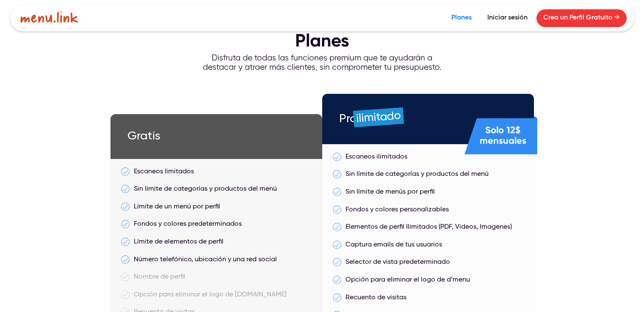 The height and width of the screenshot is (312, 644). What do you see at coordinates (216, 207) in the screenshot?
I see `div: Límite de un menú por perfil` at bounding box center [216, 207].